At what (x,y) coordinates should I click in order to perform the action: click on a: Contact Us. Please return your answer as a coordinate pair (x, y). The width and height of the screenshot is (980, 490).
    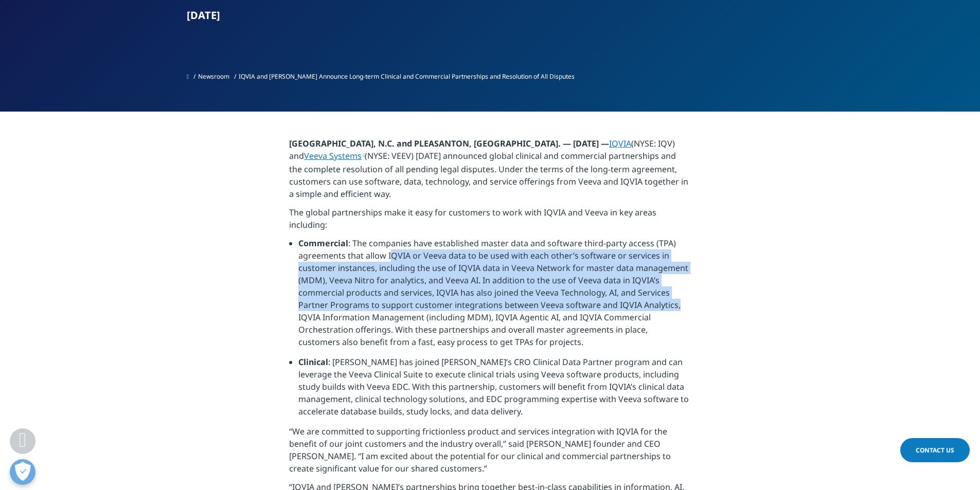
    Looking at the image, I should click on (935, 450).